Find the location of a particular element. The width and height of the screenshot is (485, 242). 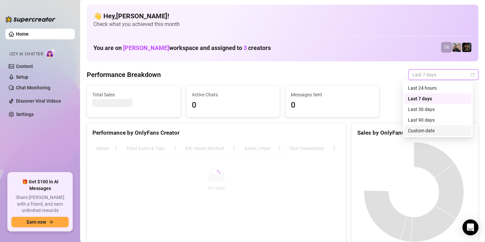

a: Home is located at coordinates (22, 34).